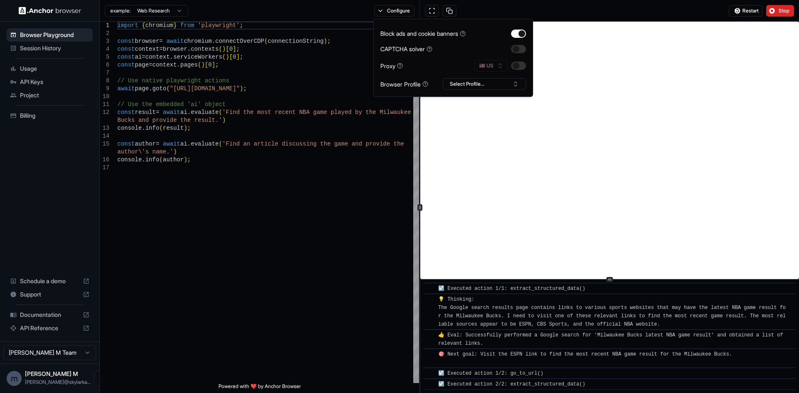 This screenshot has width=799, height=393. What do you see at coordinates (104, 160) in the screenshot?
I see `div: 16` at bounding box center [104, 160].